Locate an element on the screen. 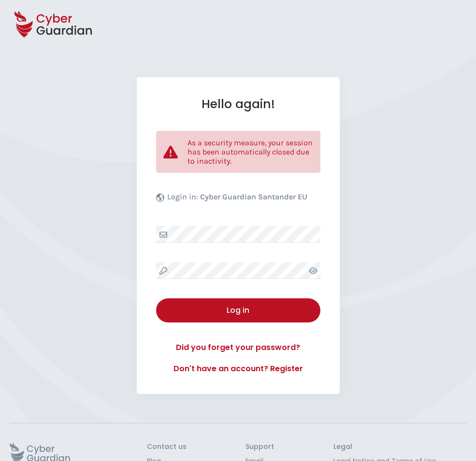  div: Log in is located at coordinates (238, 311).